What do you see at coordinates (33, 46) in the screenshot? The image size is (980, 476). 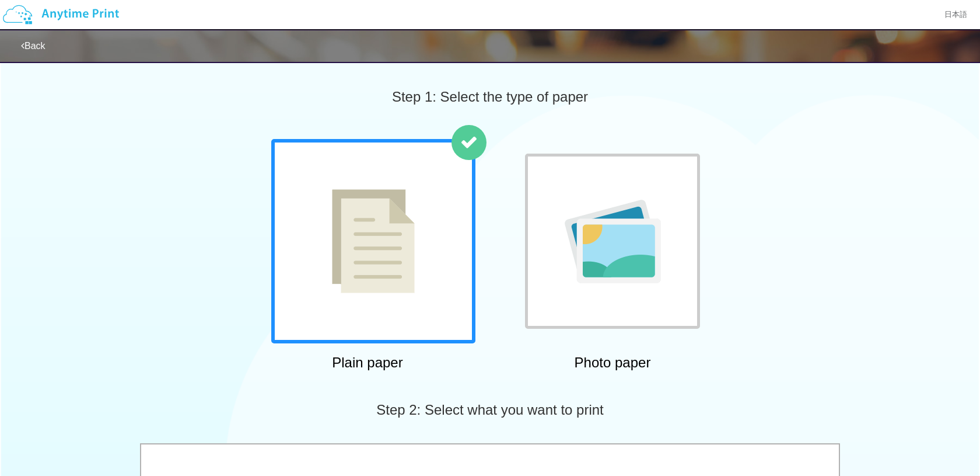 I see `a: Back` at bounding box center [33, 46].